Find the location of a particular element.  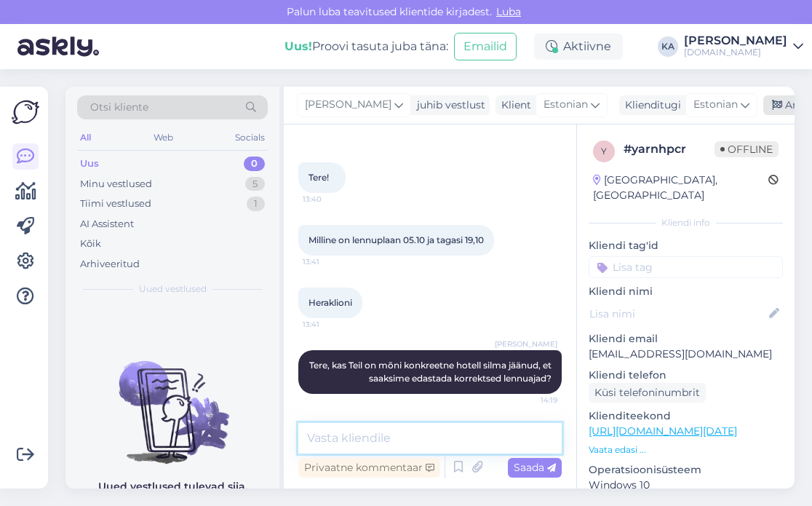

span: Uued vestlused is located at coordinates (173, 290).